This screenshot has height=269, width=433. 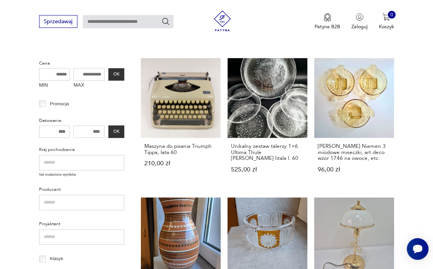 I want to click on p: Klasyk, so click(x=57, y=259).